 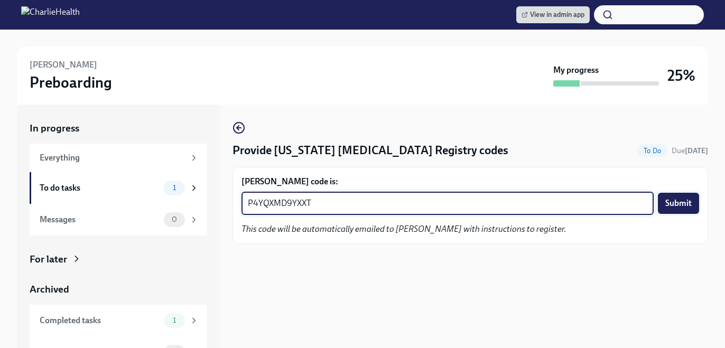 What do you see at coordinates (174, 219) in the screenshot?
I see `span: 0` at bounding box center [174, 219].